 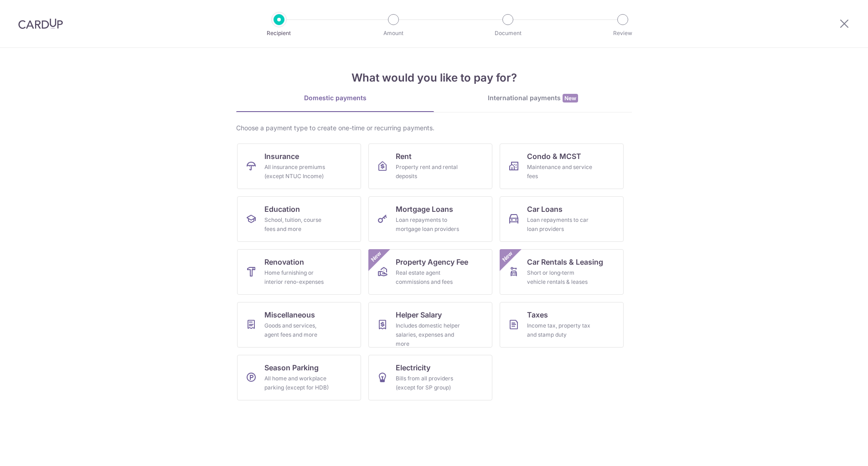 I want to click on div: Real estate agent commissions and fees, so click(x=429, y=278).